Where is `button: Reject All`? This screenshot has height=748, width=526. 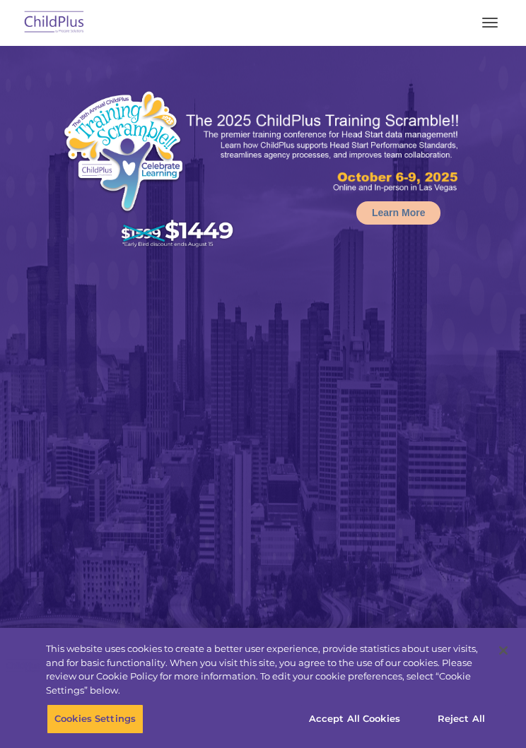
button: Reject All is located at coordinates (461, 719).